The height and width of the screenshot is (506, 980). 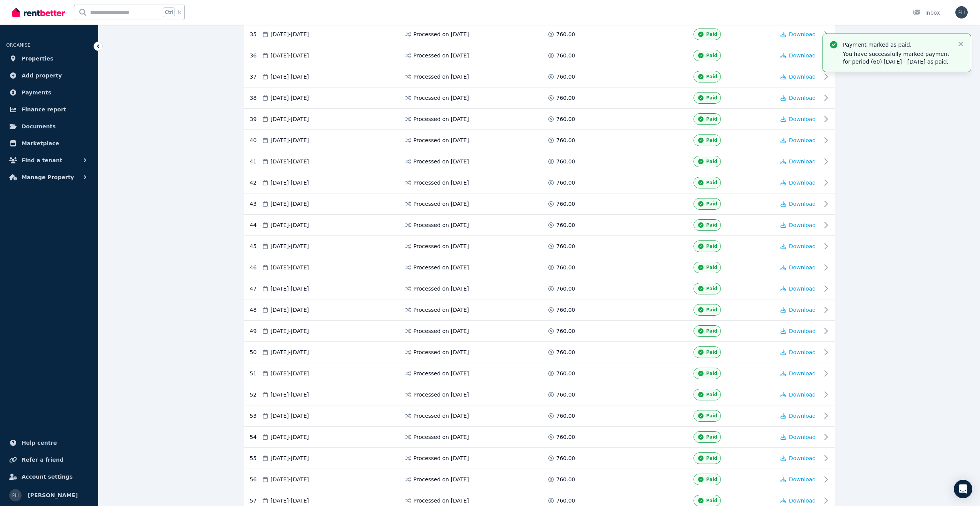 I want to click on div: 52, so click(x=256, y=394).